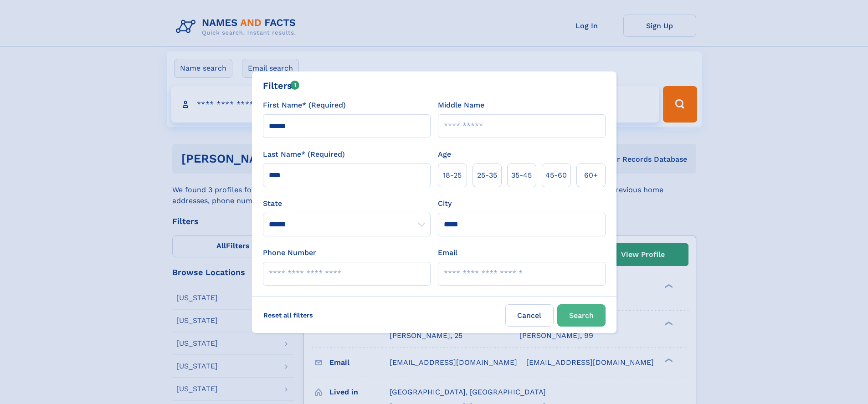 This screenshot has width=868, height=404. What do you see at coordinates (304, 154) in the screenshot?
I see `label: Last Name* (Required)` at bounding box center [304, 154].